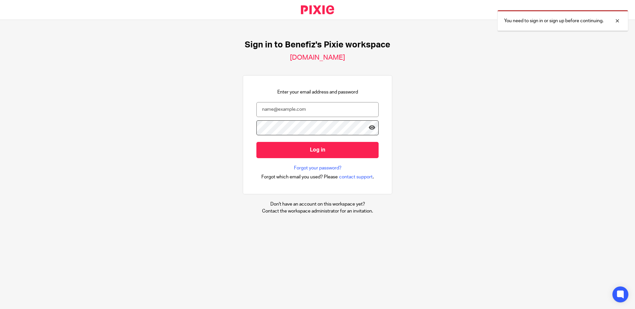 The height and width of the screenshot is (309, 635). I want to click on p: Enter your email address and password, so click(317, 92).